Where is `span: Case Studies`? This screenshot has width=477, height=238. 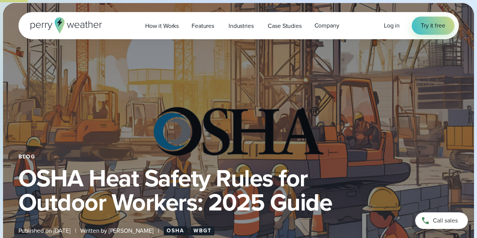 span: Case Studies is located at coordinates (284, 26).